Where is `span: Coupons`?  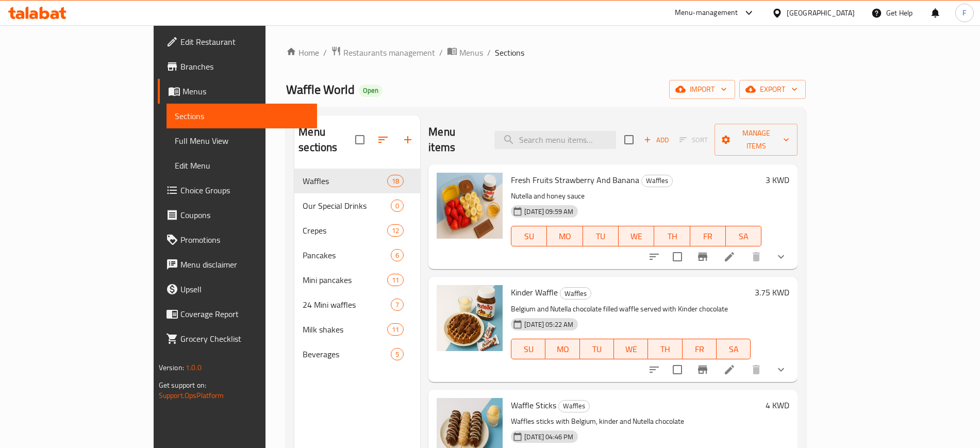 span: Coupons is located at coordinates (244, 215).